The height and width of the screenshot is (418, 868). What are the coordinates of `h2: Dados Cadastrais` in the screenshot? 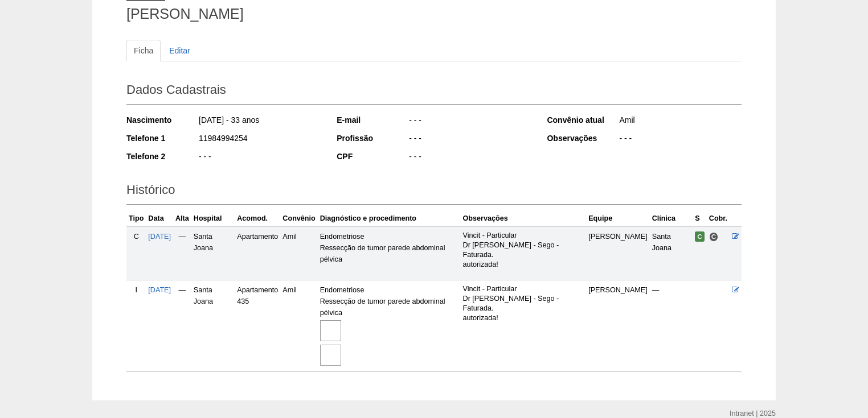 It's located at (434, 92).